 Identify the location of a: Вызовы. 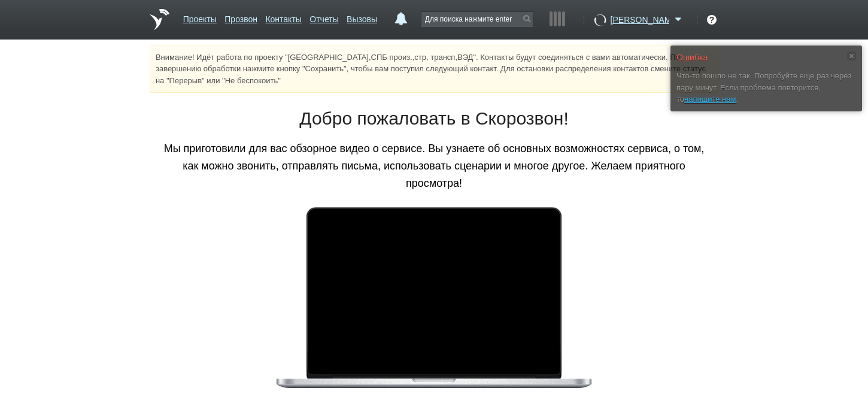
(361, 17).